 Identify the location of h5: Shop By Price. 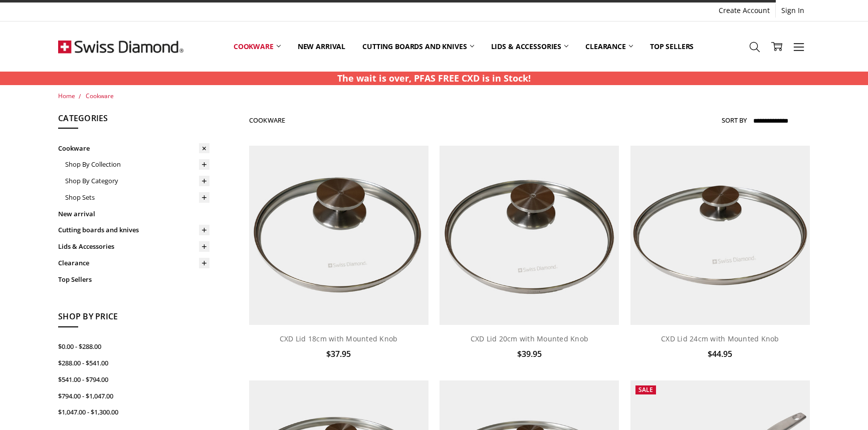
(134, 319).